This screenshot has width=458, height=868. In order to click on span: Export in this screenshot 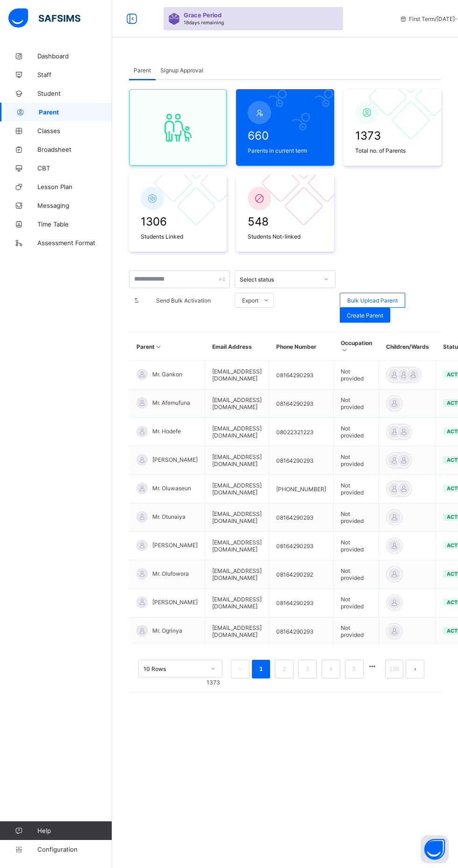, I will do `click(250, 300)`.